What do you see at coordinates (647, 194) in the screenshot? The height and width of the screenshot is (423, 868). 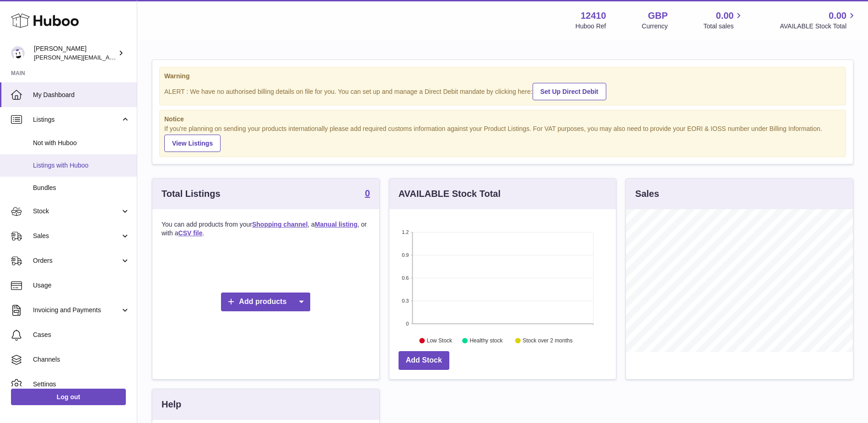 I see `h3: Sales` at bounding box center [647, 194].